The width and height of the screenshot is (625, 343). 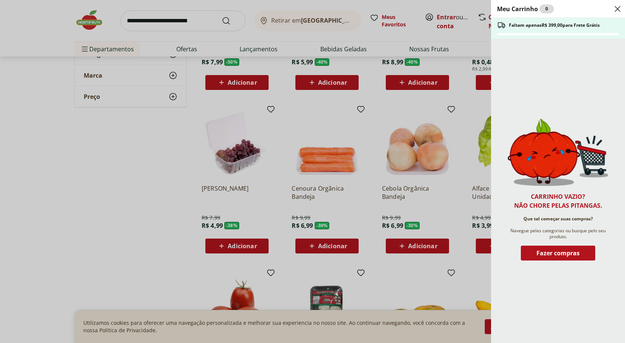 I want to click on h2: Meu Carrinho, so click(x=525, y=9).